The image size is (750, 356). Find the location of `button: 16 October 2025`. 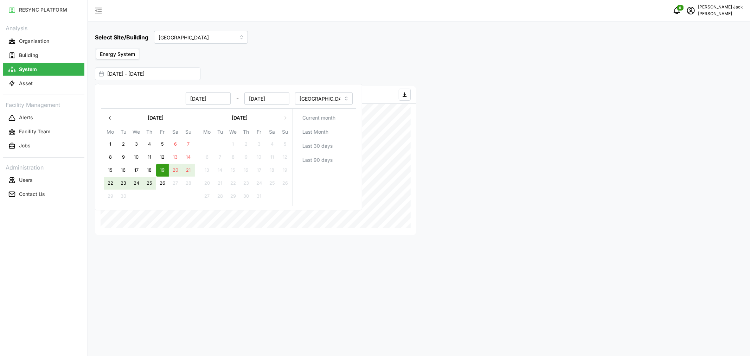

button: 16 October 2025 is located at coordinates (246, 170).